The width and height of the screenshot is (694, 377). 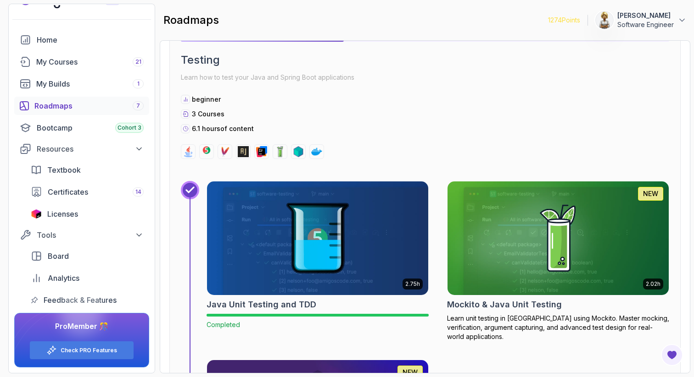 I want to click on img: intellij logo, so click(x=261, y=152).